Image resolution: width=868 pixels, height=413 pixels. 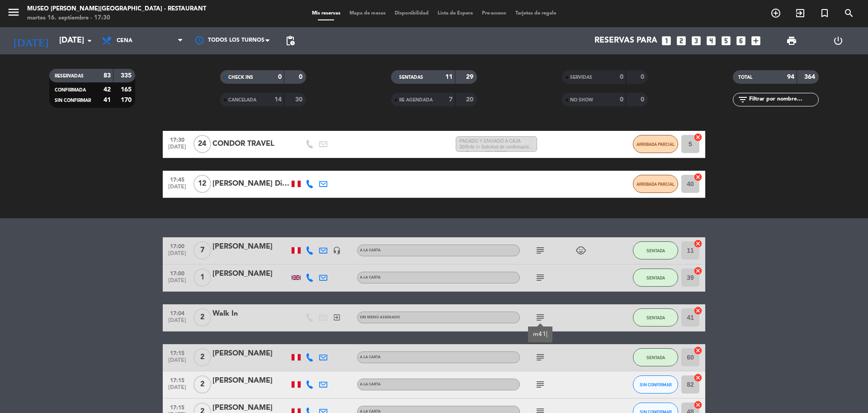 I want to click on i: headset_mic, so click(x=337, y=251).